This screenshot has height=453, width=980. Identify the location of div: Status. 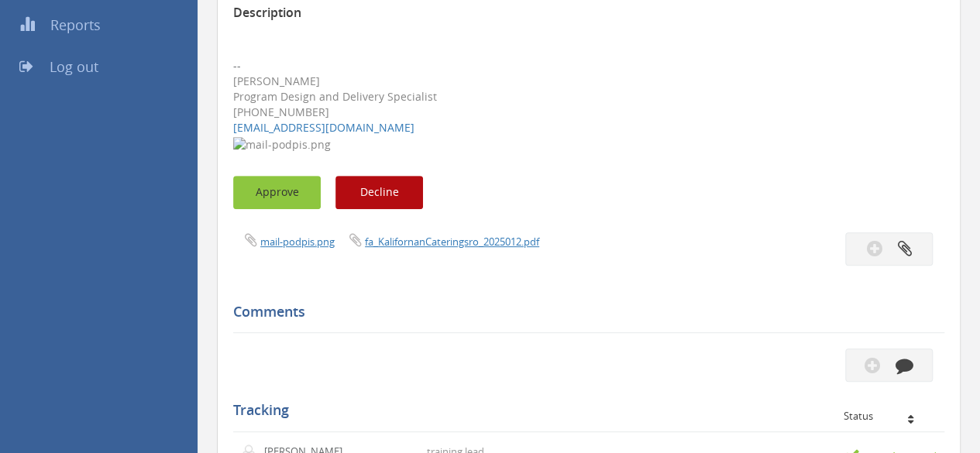
(888, 416).